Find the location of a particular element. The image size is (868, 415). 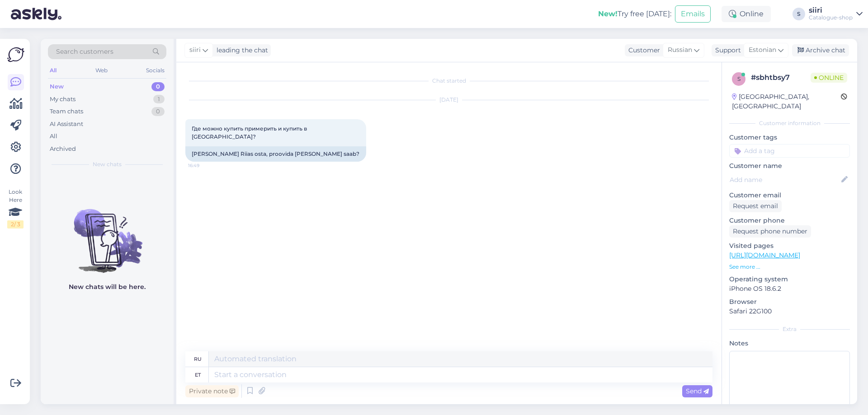

div: Extra is located at coordinates (789, 329).